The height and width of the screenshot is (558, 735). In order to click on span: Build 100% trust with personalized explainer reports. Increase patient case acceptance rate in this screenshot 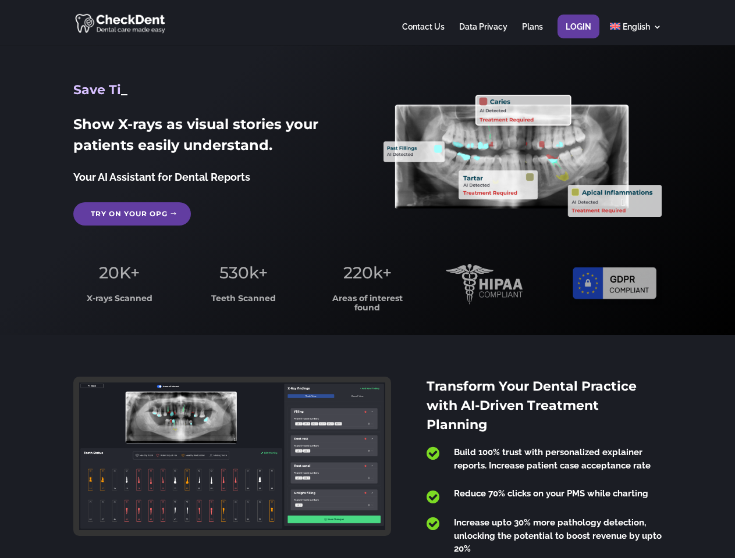, I will do `click(552, 459)`.